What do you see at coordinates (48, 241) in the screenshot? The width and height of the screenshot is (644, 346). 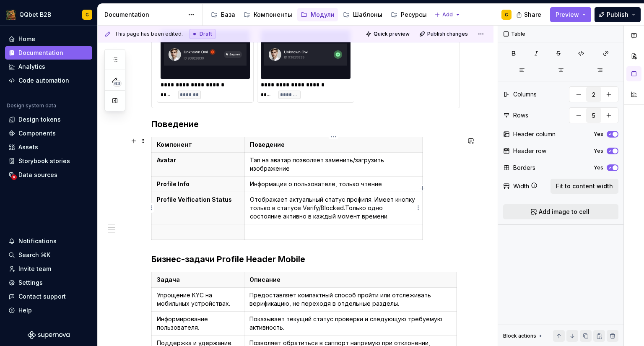 I see `button: Notifications` at bounding box center [48, 241].